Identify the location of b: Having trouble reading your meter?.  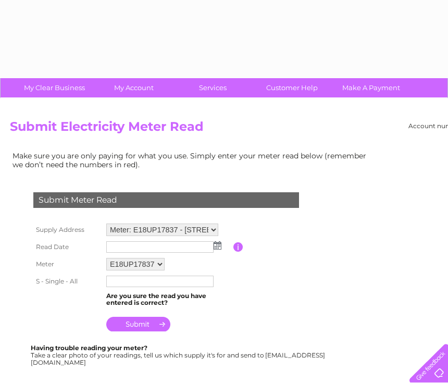
(89, 348).